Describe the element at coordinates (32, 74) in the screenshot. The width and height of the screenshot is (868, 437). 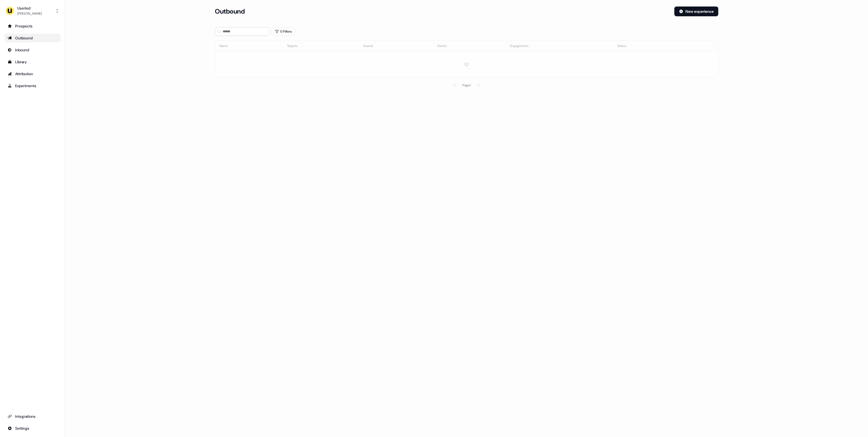
I see `a: Go to attribution` at that location.